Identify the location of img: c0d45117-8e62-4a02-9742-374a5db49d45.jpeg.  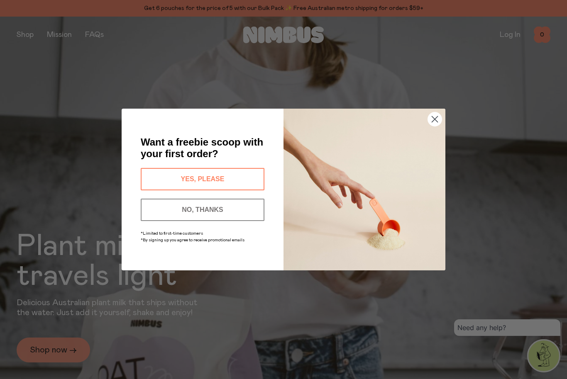
(364, 190).